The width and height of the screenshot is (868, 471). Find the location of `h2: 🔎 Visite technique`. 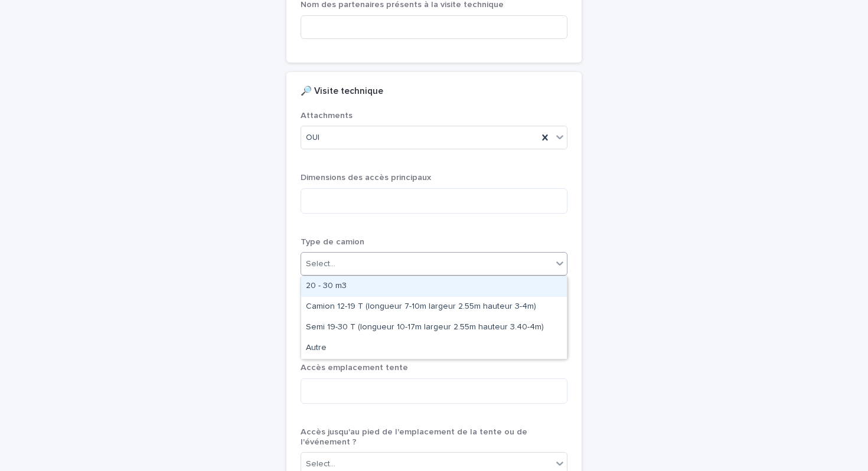

h2: 🔎 Visite technique is located at coordinates (342, 92).